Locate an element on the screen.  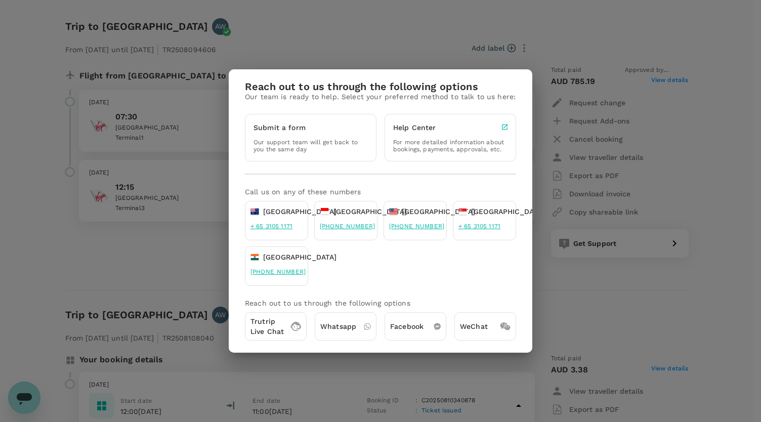
p: Submit a form is located at coordinates (279, 128).